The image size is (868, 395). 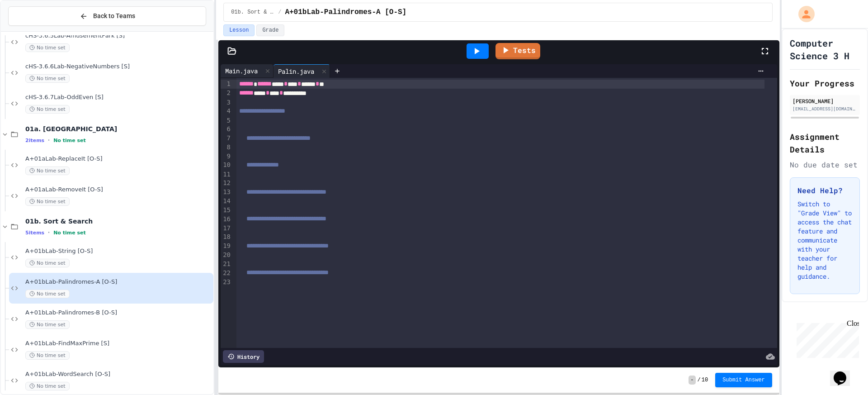 What do you see at coordinates (825, 190) in the screenshot?
I see `h3: Need Help?` at bounding box center [825, 190].